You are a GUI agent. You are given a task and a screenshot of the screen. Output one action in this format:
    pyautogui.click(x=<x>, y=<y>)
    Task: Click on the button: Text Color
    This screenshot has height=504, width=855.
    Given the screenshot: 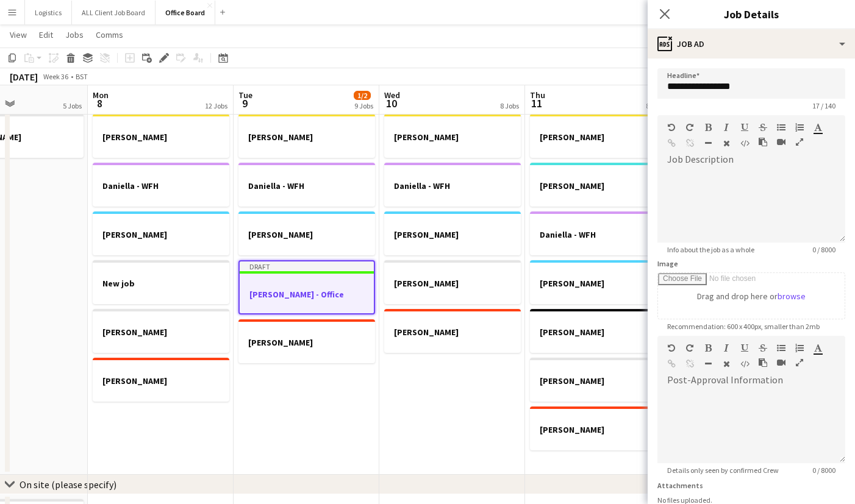 What is the action you would take?
    pyautogui.click(x=817, y=348)
    